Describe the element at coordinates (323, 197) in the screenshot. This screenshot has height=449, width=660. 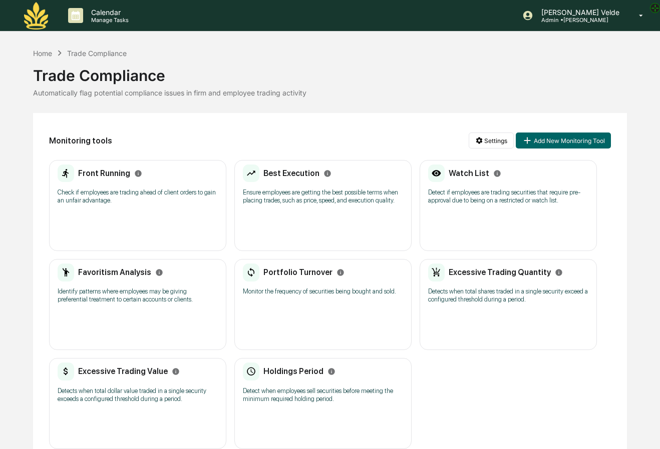
I see `p: Ensure employees are getting the best possible terms when placing trades, such as price, speed, a...` at that location.